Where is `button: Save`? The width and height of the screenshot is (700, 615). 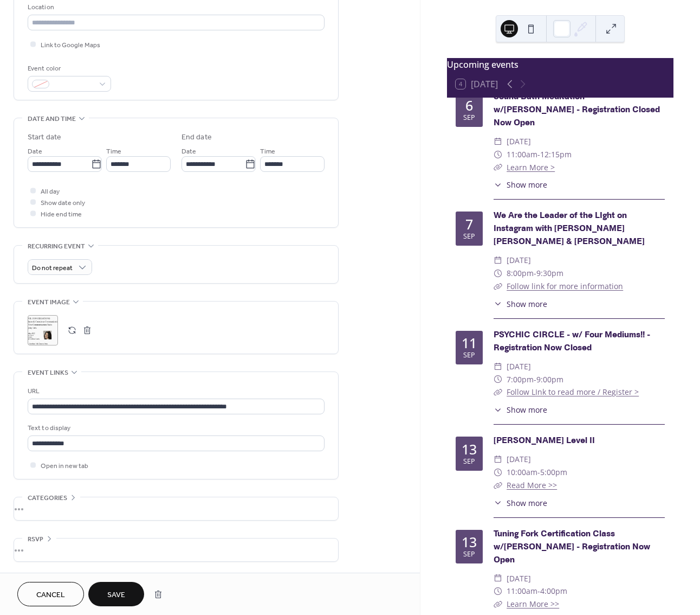
button: Save is located at coordinates (116, 594).